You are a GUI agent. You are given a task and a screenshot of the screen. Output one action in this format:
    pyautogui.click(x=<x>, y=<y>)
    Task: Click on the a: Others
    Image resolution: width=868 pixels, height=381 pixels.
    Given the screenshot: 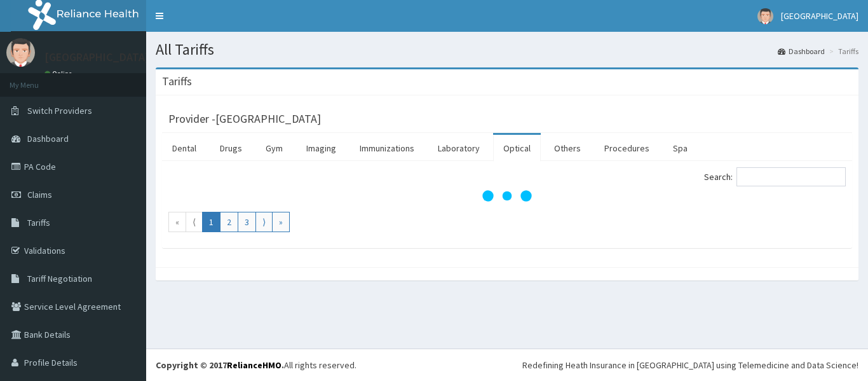 What is the action you would take?
    pyautogui.click(x=567, y=148)
    